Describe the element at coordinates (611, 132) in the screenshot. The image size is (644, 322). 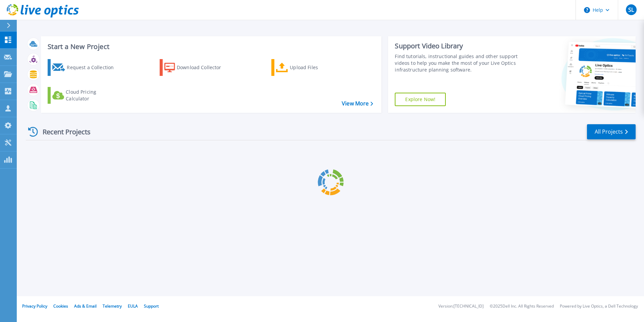
I see `a: All Projects` at that location.